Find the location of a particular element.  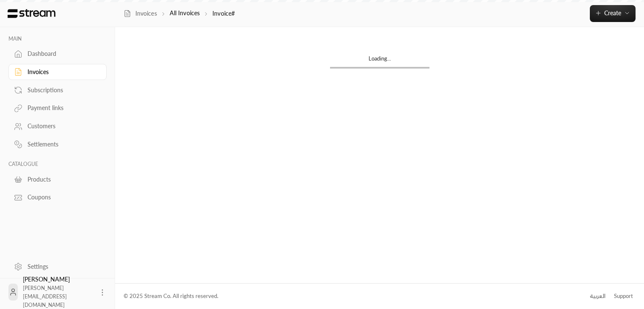

div: Coupons is located at coordinates (62, 197).